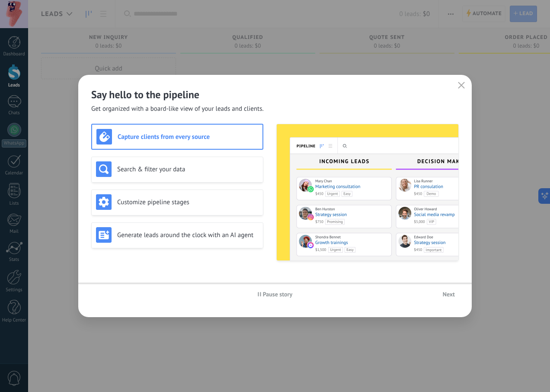 The width and height of the screenshot is (550, 392). I want to click on span: Next, so click(449, 294).